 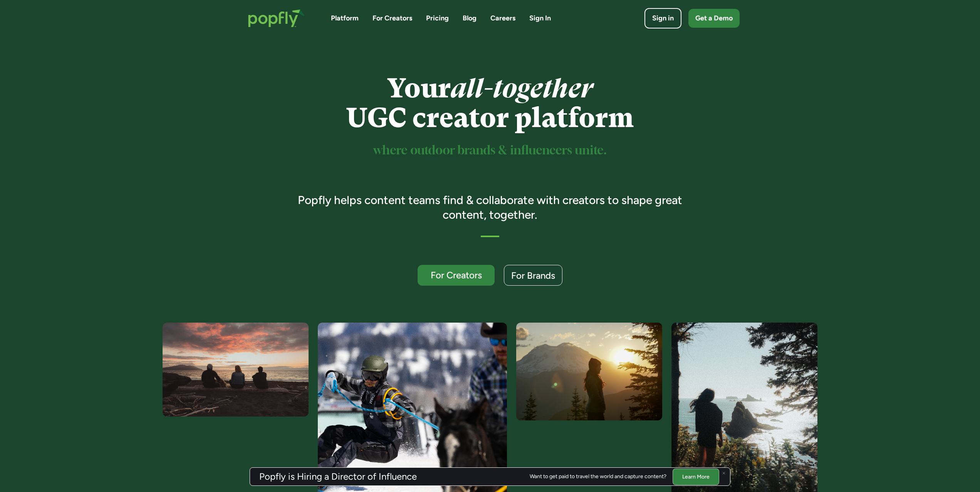 What do you see at coordinates (522, 88) in the screenshot?
I see `em: all-together` at bounding box center [522, 88].